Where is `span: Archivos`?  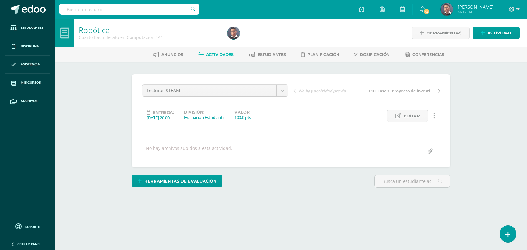
span: Archivos is located at coordinates (29, 101).